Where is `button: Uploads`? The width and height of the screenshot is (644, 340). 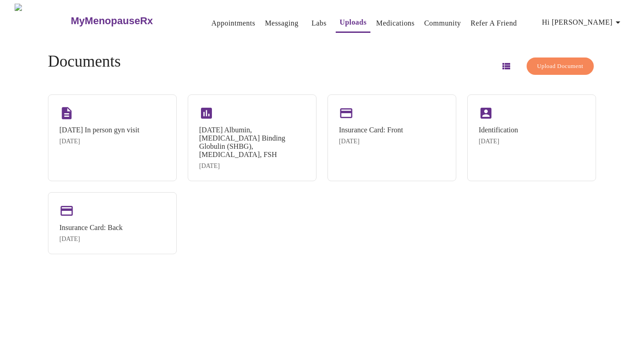 button: Uploads is located at coordinates (353, 23).